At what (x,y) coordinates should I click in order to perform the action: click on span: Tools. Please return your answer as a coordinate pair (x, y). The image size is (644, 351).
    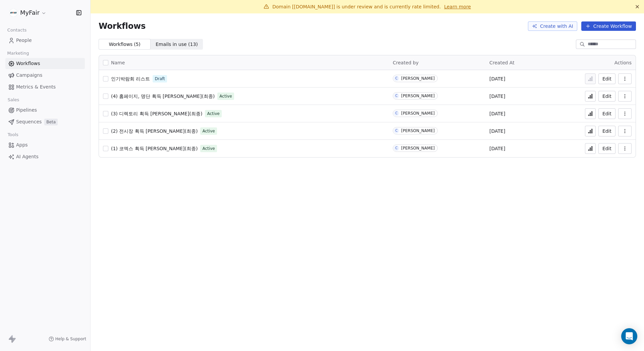
    Looking at the image, I should click on (13, 135).